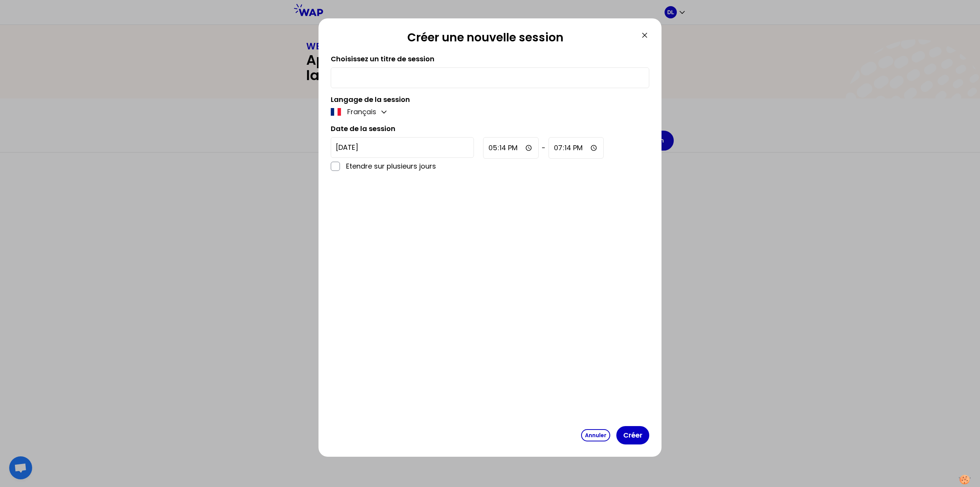 Image resolution: width=980 pixels, height=487 pixels. I want to click on p: Français, so click(362, 112).